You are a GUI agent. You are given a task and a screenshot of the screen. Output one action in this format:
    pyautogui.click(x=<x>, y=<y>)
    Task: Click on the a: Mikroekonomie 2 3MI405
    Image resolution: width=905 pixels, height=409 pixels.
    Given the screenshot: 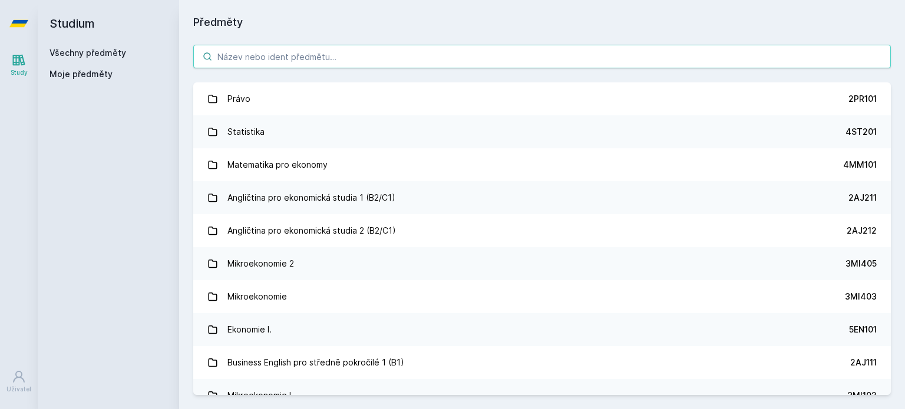 What is the action you would take?
    pyautogui.click(x=542, y=264)
    